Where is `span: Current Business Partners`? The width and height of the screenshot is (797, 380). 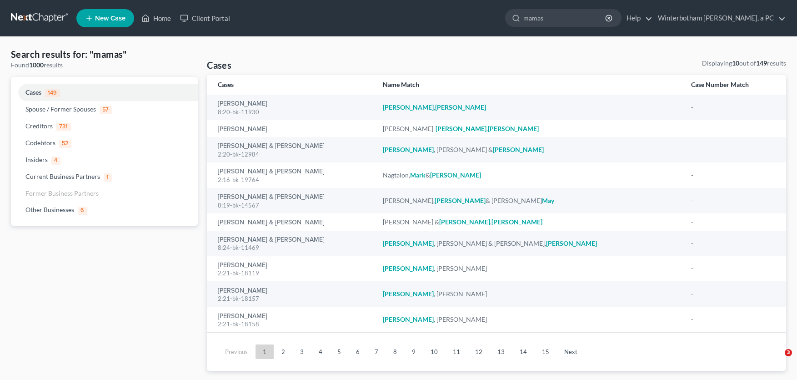
span: Current Business Partners is located at coordinates (63, 176).